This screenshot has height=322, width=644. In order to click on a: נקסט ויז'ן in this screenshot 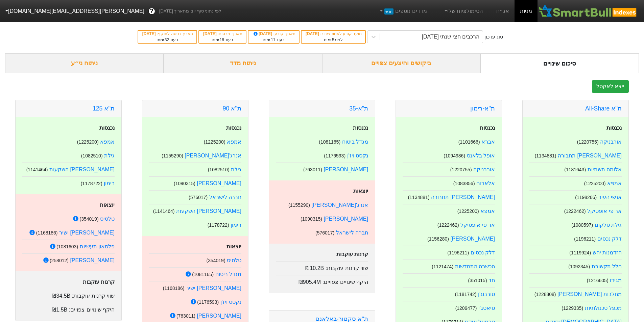, I will do `click(358, 155)`.